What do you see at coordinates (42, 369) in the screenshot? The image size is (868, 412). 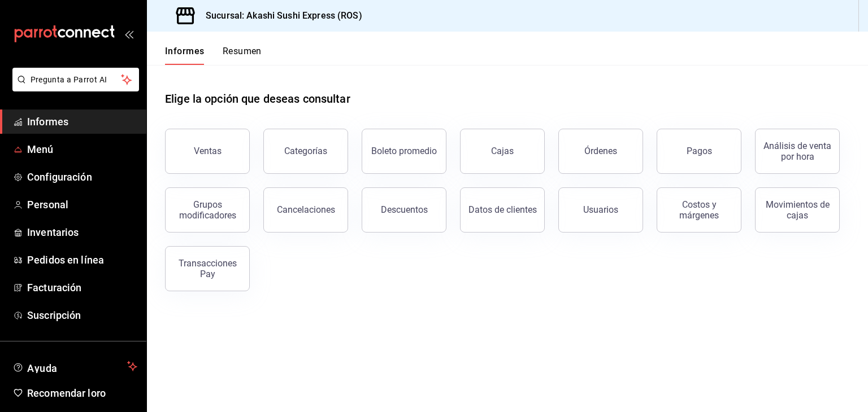 I see `font: Ayuda` at bounding box center [42, 369].